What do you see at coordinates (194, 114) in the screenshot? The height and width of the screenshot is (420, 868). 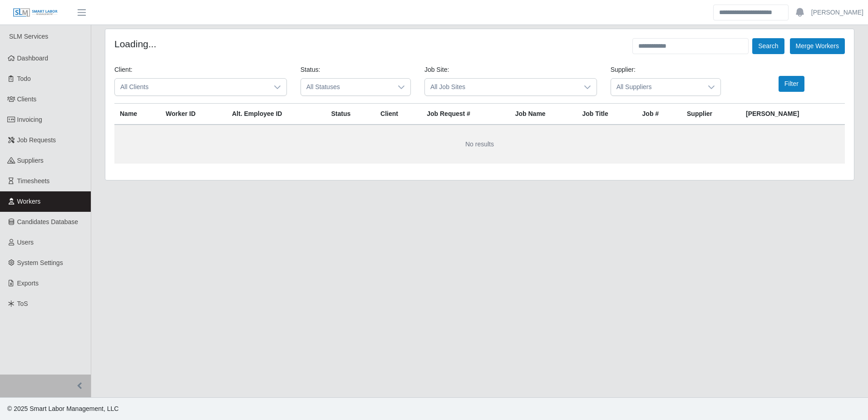 I see `th: Worker ID` at bounding box center [194, 114].